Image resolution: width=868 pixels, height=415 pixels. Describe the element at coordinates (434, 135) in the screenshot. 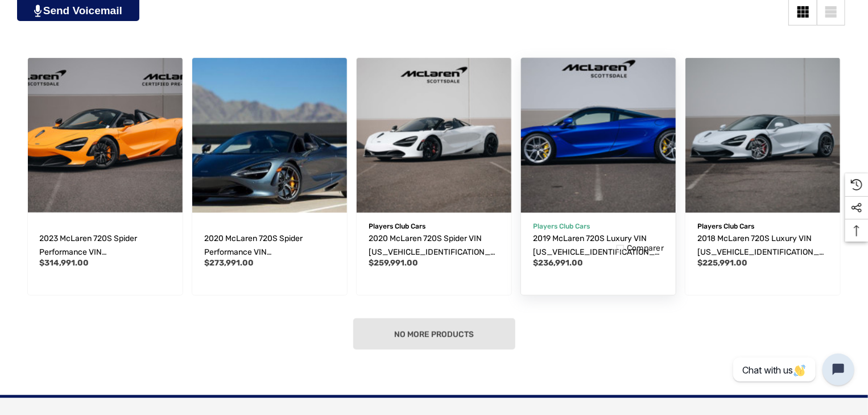

I see `img: For Sale 2020 McLaren 720S Spider VIN SBM14FCAXLW004534` at that location.